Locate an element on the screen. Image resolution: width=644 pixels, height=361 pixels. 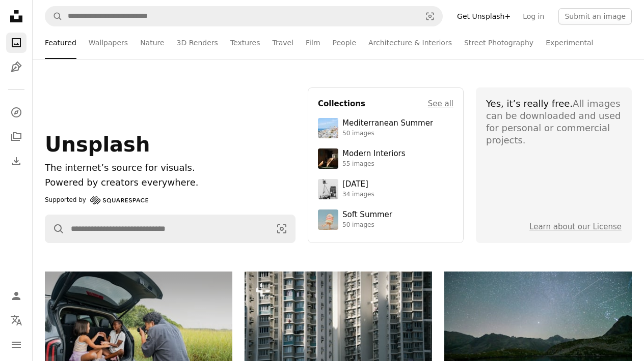
a: Get Unsplash+ is located at coordinates (483, 16).